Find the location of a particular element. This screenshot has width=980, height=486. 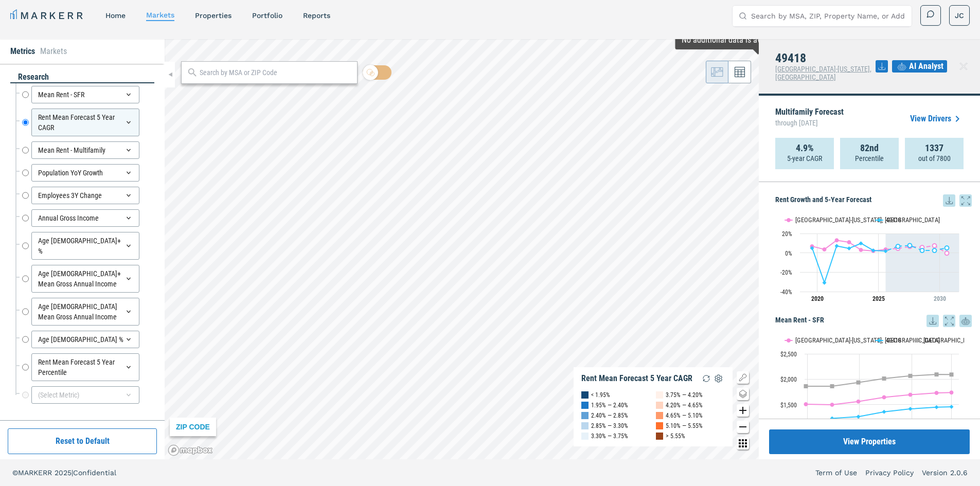

path: Saturday, 29 Jul, 20:00, 2.51. 49418. is located at coordinates (922, 251).